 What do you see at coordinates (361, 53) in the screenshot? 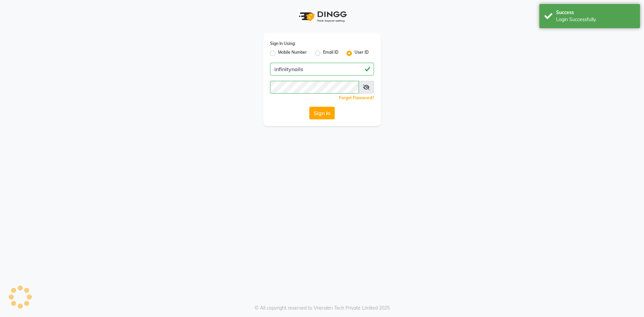
I see `label: User ID` at bounding box center [361, 53].